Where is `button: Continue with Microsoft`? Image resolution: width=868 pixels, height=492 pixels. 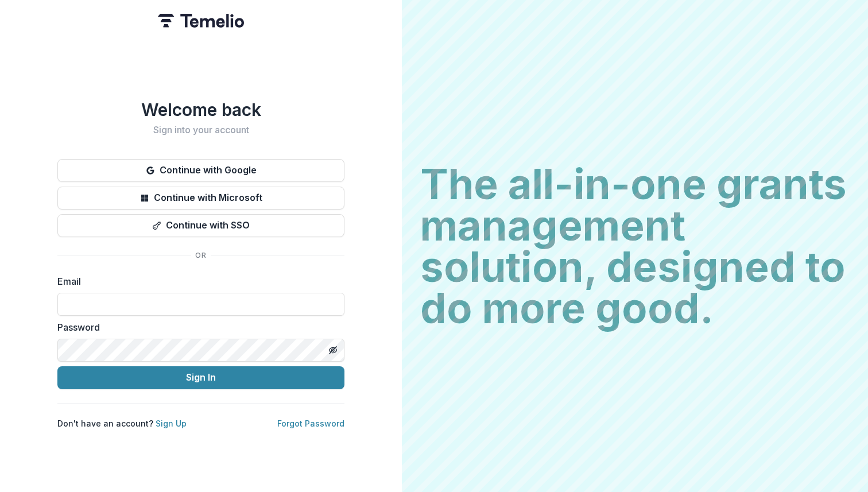
button: Continue with Microsoft is located at coordinates (201, 198).